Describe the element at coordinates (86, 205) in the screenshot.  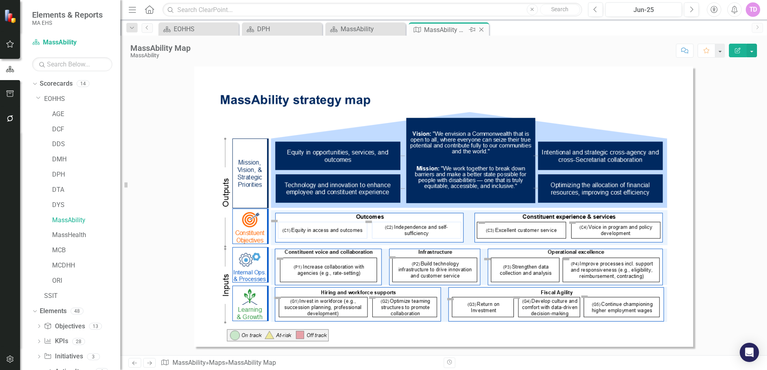
I see `a: DYS` at that location.